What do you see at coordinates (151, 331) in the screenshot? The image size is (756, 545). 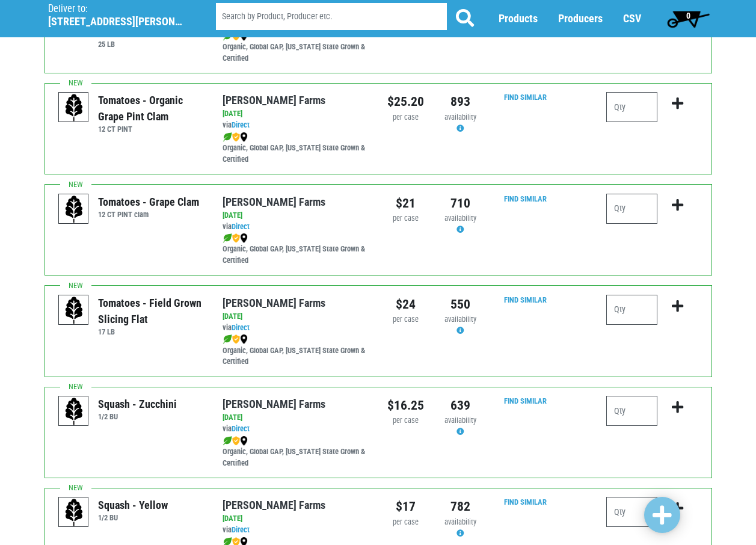 I see `h6: 17 LB` at bounding box center [151, 331].